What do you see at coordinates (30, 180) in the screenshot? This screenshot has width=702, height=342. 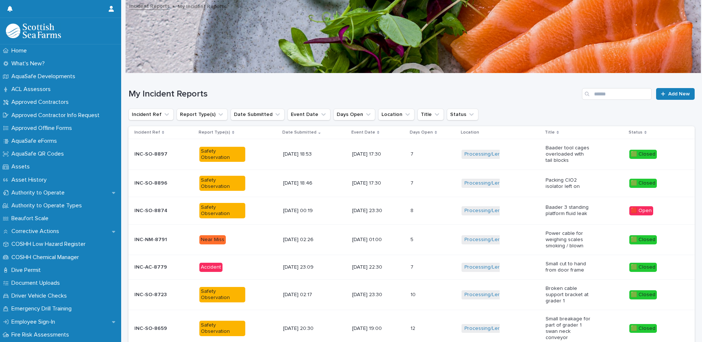 I see `p: Asset History` at bounding box center [30, 180].